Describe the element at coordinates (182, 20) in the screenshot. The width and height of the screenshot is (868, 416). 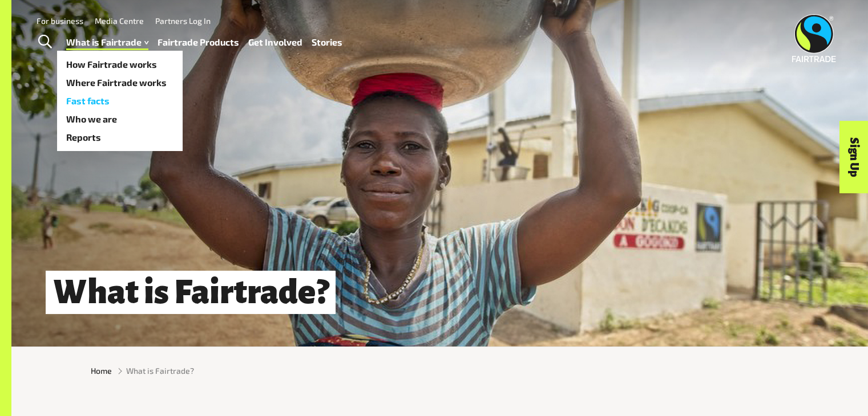
I see `a: Partners Log In` at that location.